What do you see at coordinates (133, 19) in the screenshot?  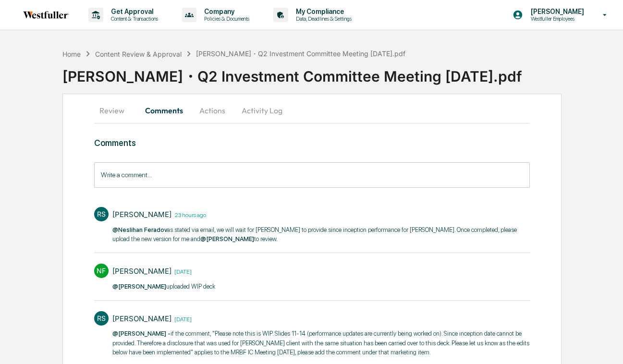 I see `p: Content & Transactions` at bounding box center [133, 19].